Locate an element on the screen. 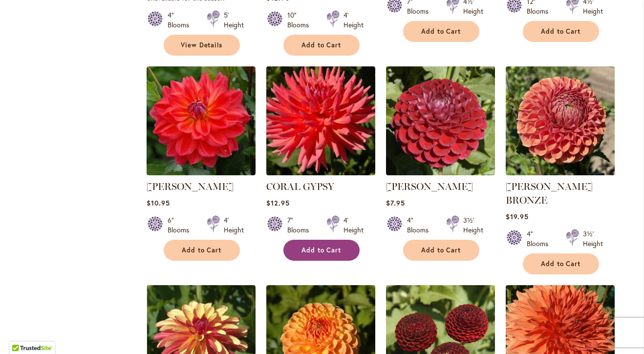 This screenshot has width=644, height=354. div: 6" Blooms is located at coordinates (181, 225).